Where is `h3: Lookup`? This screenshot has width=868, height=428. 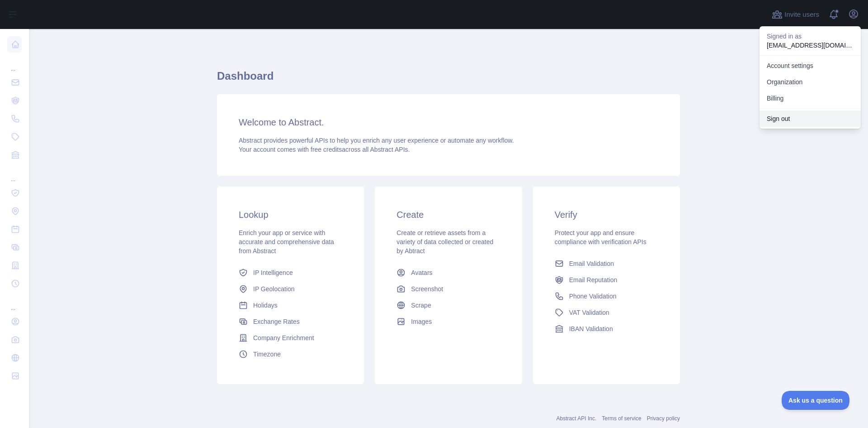 h3: Lookup is located at coordinates (290, 214).